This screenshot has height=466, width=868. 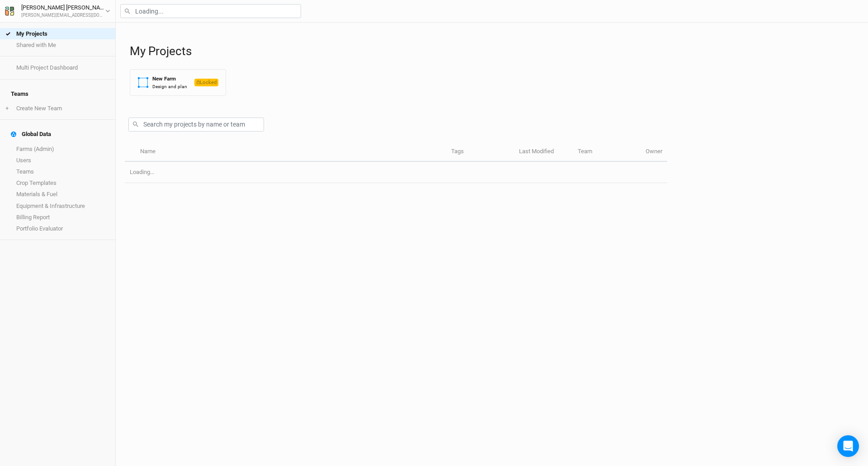 I want to click on h1: My Projects, so click(x=494, y=51).